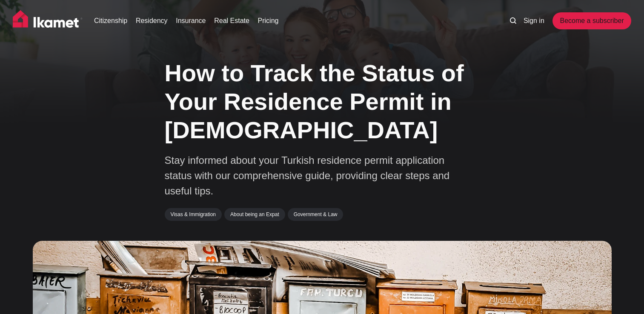 The height and width of the screenshot is (314, 644). Describe the element at coordinates (315, 214) in the screenshot. I see `a: Government & Law` at that location.